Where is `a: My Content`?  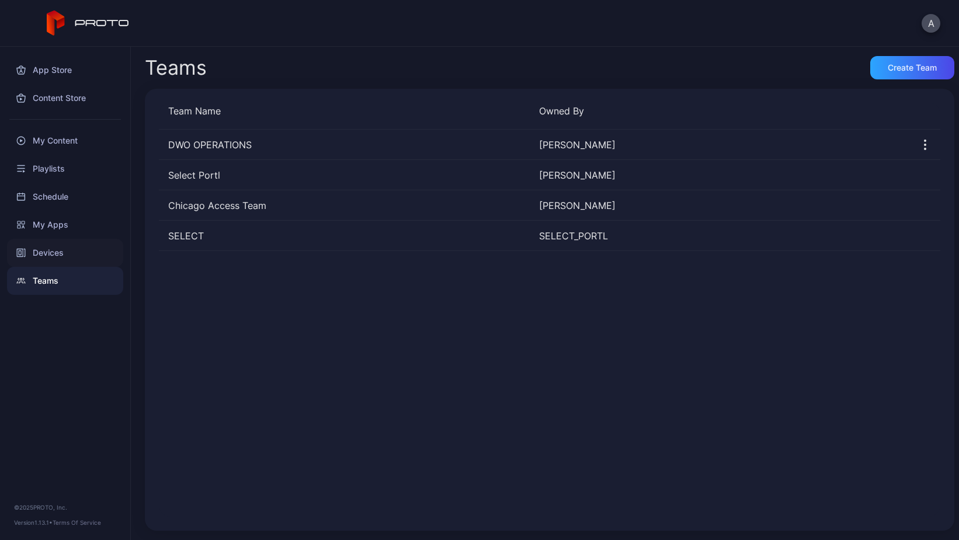 a: My Content is located at coordinates (65, 141).